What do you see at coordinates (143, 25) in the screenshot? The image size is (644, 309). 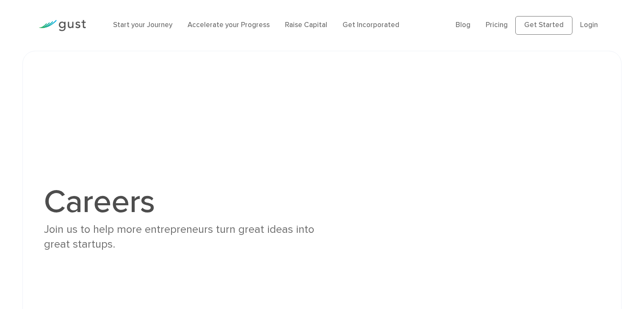 I see `a: Start your Journey` at bounding box center [143, 25].